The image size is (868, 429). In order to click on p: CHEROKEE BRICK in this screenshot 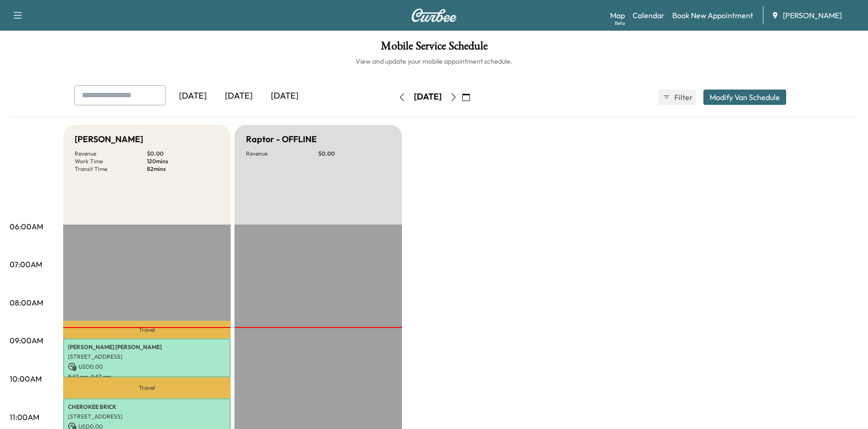, I will do `click(147, 407)`.